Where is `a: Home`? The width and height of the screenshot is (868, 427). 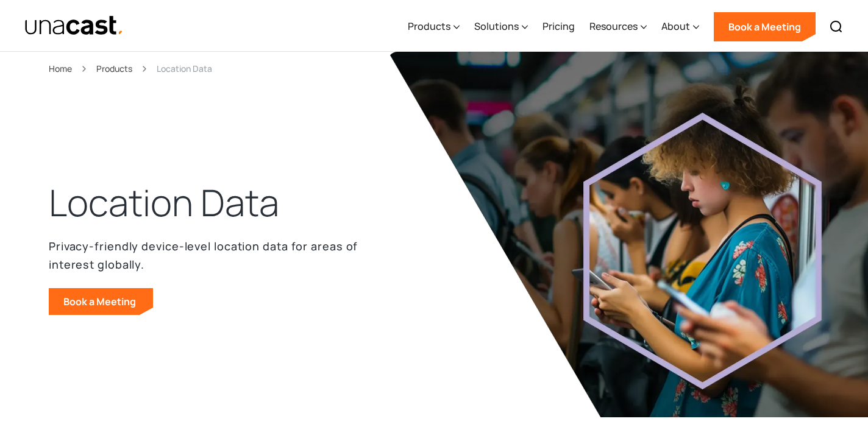
a: Home is located at coordinates (60, 68).